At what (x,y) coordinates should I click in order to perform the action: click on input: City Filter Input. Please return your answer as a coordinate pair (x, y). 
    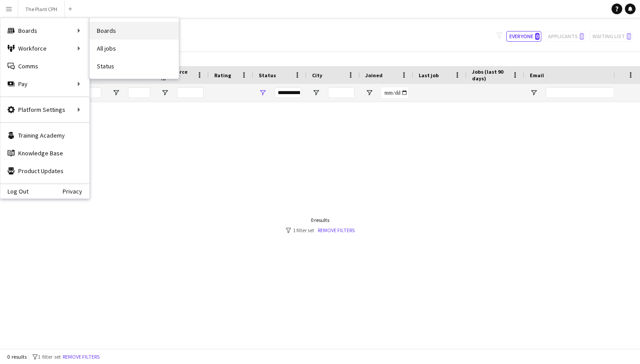
    Looking at the image, I should click on (342, 93).